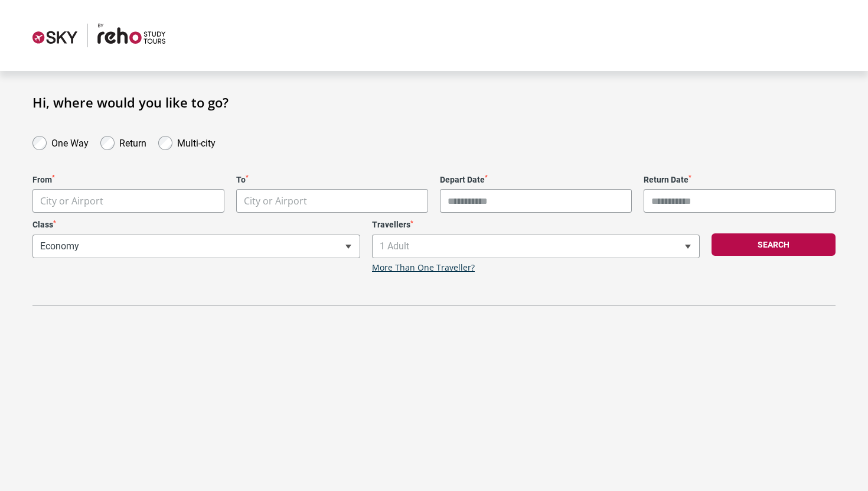  Describe the element at coordinates (423, 268) in the screenshot. I see `a: More Than One Traveller?` at that location.